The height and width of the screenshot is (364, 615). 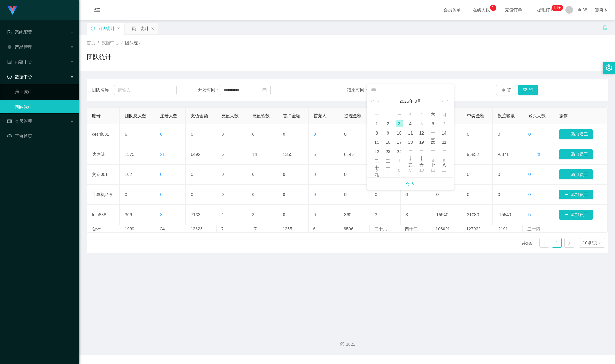 What do you see at coordinates (388, 114) in the screenshot?
I see `th: 周二` at bounding box center [388, 114].